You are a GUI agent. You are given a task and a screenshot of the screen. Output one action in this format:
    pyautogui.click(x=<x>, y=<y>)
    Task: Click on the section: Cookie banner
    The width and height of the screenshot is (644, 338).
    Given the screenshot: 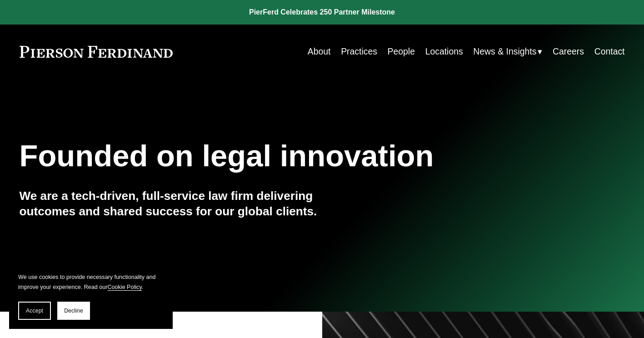 What is the action you would take?
    pyautogui.click(x=91, y=296)
    